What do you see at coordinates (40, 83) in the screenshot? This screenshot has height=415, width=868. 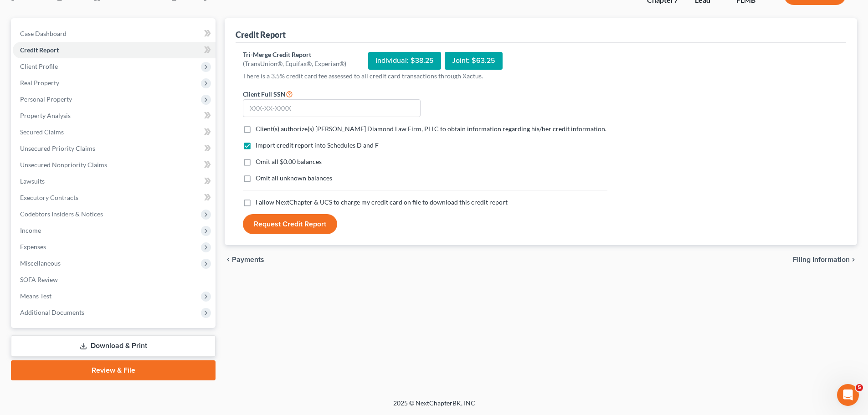 I see `span: Real Property` at bounding box center [40, 83].